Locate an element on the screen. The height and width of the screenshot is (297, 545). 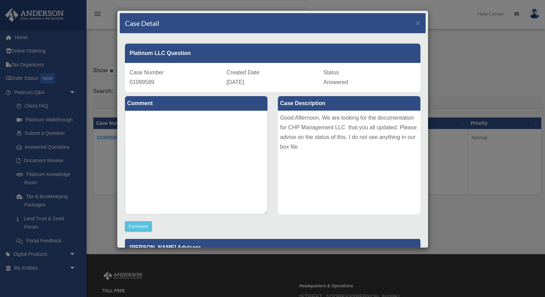
span: Answered is located at coordinates (336, 82).